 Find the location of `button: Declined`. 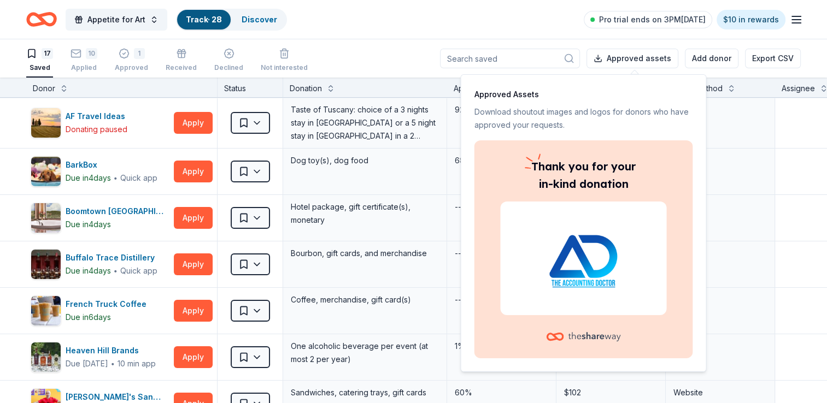

button: Declined is located at coordinates (228, 61).